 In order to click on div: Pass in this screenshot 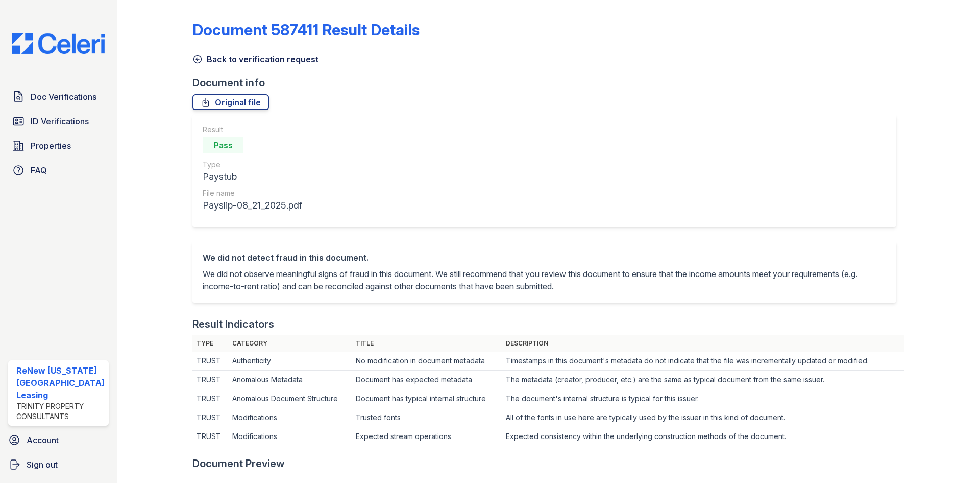, I will do `click(223, 145)`.